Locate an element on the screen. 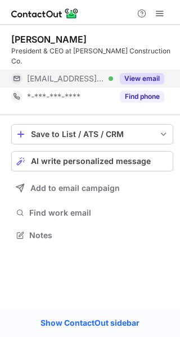  button: Find work email is located at coordinates (92, 213).